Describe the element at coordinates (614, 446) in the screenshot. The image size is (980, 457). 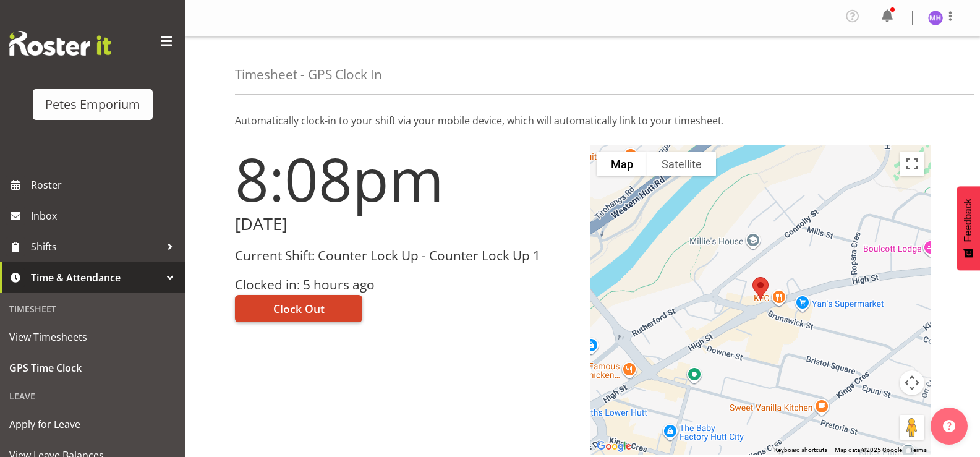
I see `img: Google` at that location.